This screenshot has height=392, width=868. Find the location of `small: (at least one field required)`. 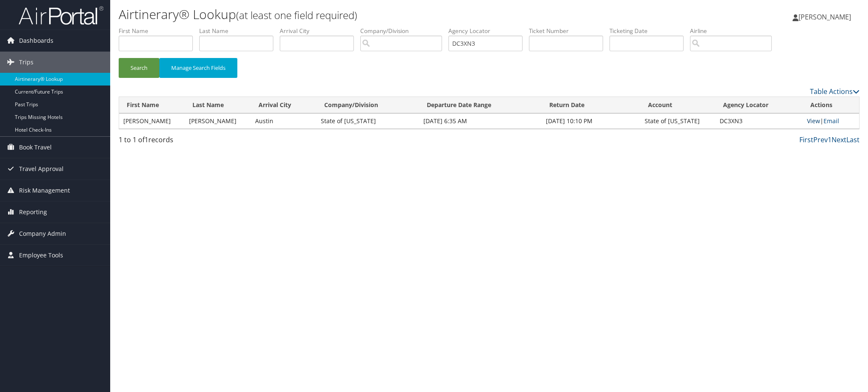

small: (at least one field required) is located at coordinates (297, 15).